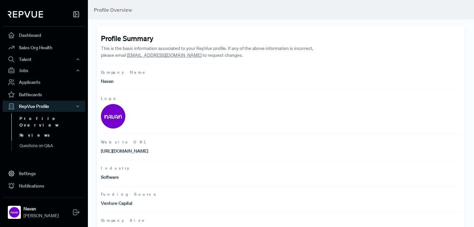 This screenshot has height=227, width=474. I want to click on span: Logo, so click(281, 98).